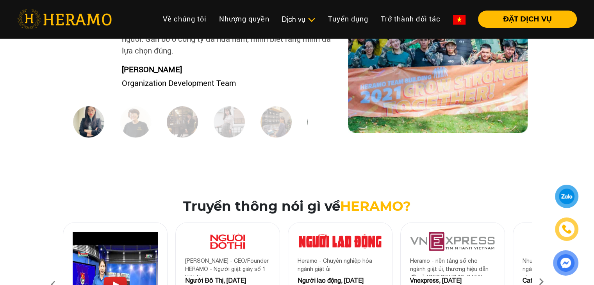  What do you see at coordinates (340, 241) in the screenshot?
I see `img: 10.png` at bounding box center [340, 241].